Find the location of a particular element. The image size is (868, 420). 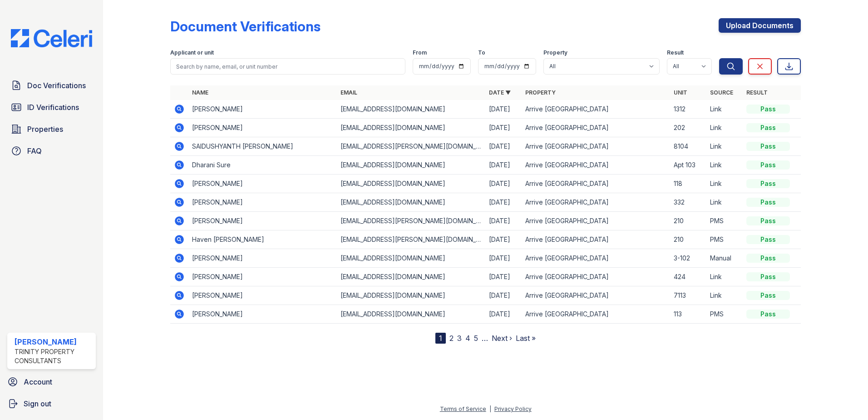

div: Trinity Property Consultants is located at coordinates (53, 356).